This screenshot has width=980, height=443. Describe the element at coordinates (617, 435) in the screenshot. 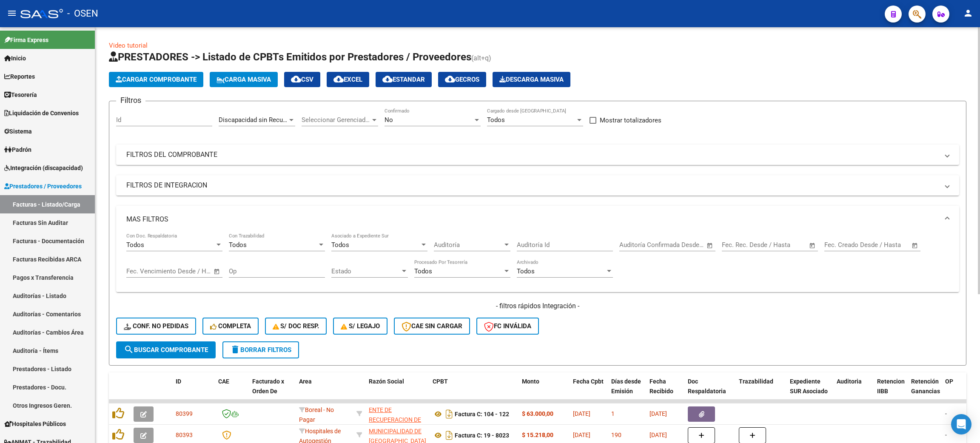

I see `span: 190` at that location.